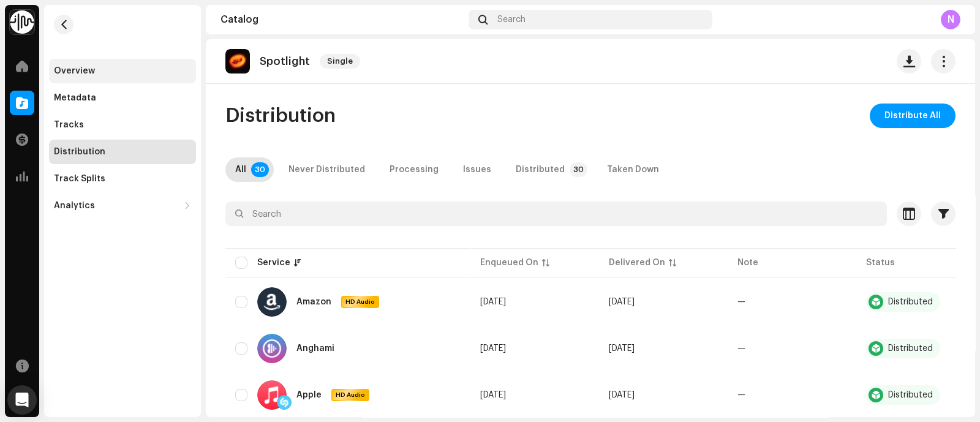 This screenshot has height=422, width=980. I want to click on div: Taken Down, so click(633, 170).